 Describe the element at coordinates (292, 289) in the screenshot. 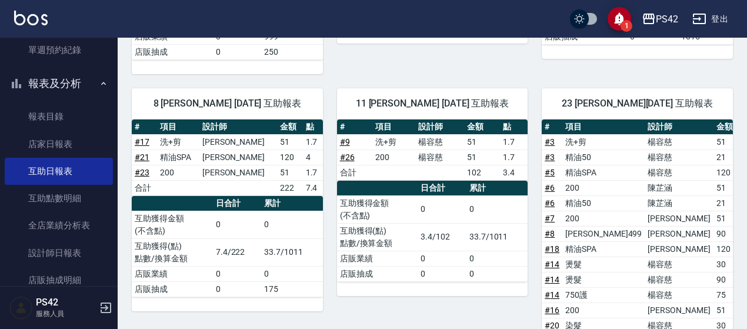

I see `td: 175` at that location.